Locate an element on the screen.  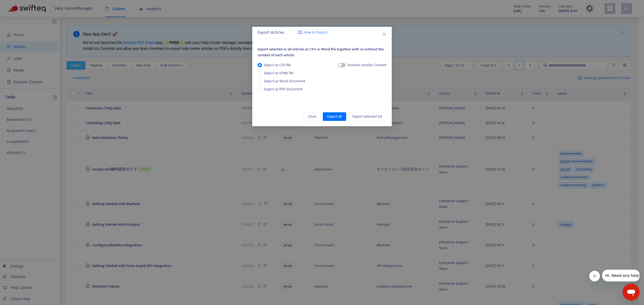
div: Includes Articles Content is located at coordinates (367, 65).